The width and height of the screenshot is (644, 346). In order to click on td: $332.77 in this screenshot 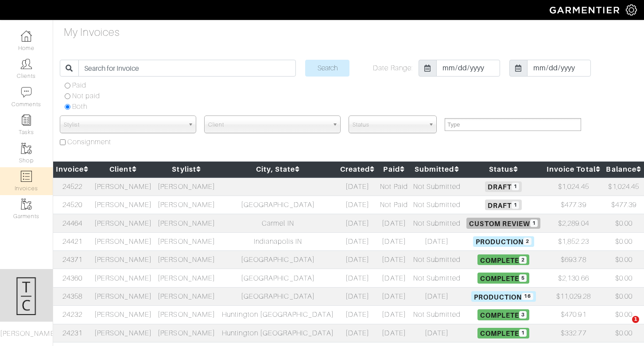, I will do `click(573, 333)`.